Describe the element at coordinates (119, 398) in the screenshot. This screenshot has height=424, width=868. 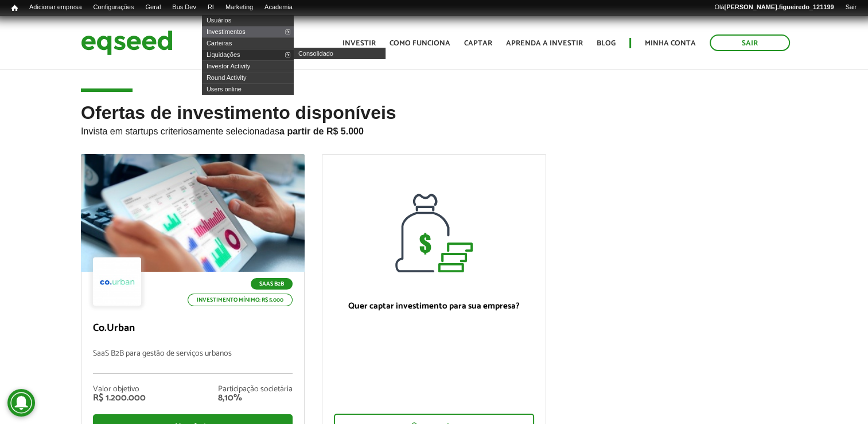
I see `div: R$ 1.200.000` at that location.